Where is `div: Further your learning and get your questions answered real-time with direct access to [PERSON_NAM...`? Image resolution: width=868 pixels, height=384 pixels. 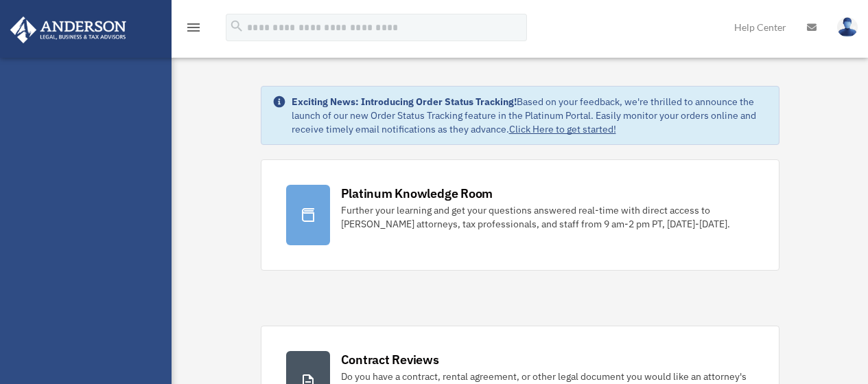
div: Further your learning and get your questions answered real-time with direct access to [PERSON_NAM... is located at coordinates (548, 217).